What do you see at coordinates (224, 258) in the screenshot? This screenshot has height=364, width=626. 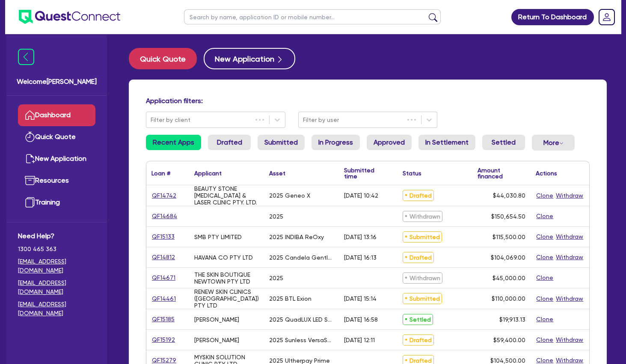 I see `div: HAVANA CO PTY LTD` at bounding box center [224, 258].